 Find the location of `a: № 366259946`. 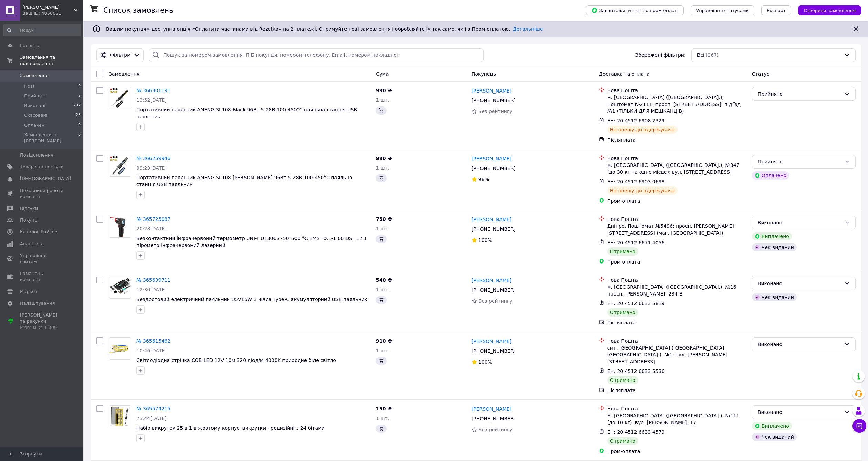

a: № 366259946 is located at coordinates (153, 158).